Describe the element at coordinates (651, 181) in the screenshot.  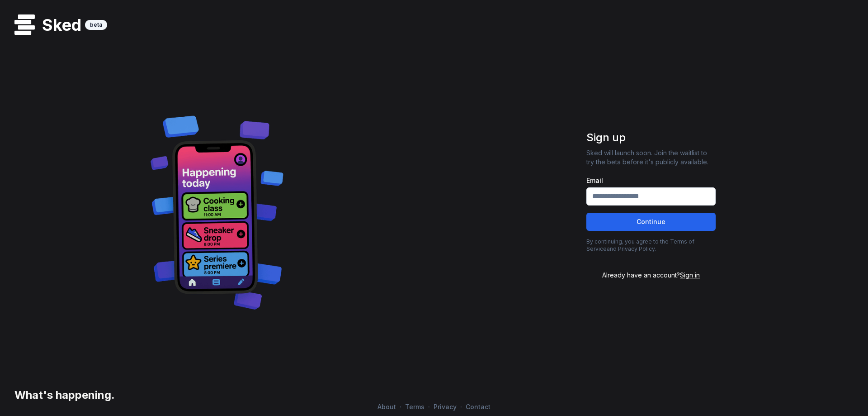
I see `label: Email` at that location.